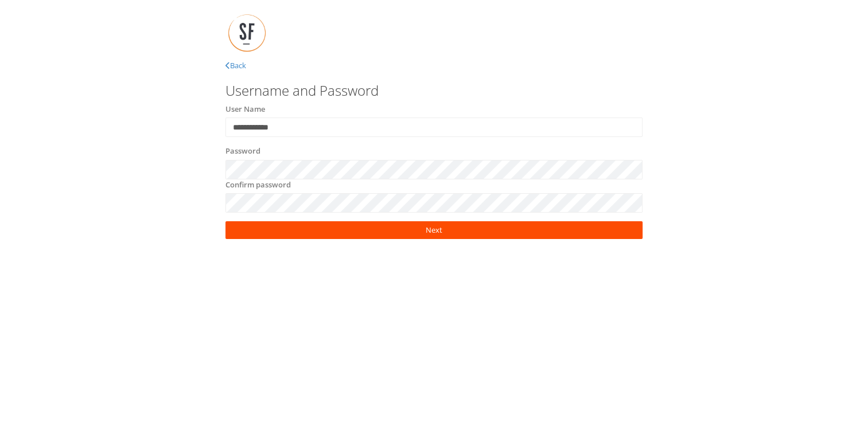  What do you see at coordinates (242, 151) in the screenshot?
I see `label: Password` at bounding box center [242, 151].